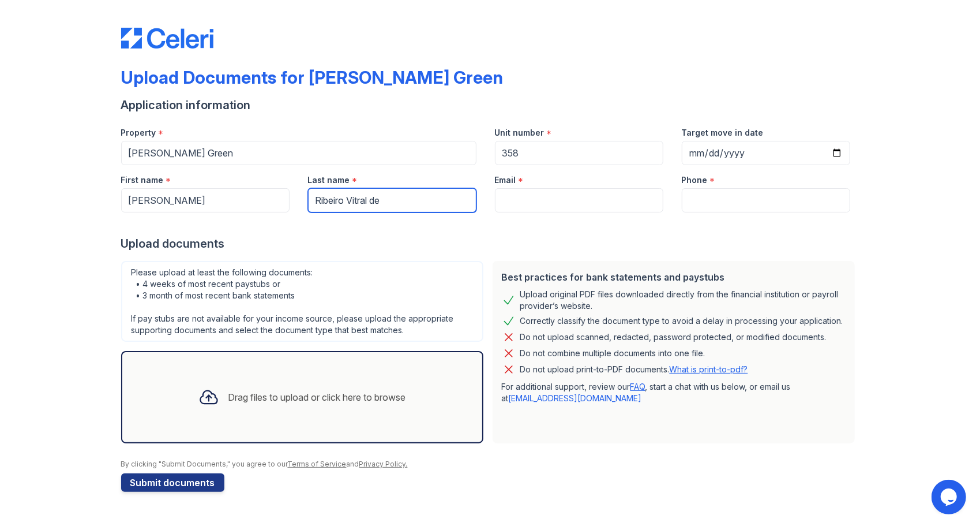 This screenshot has height=526, width=980. I want to click on p: For additional support, review our , start a chat with us below, or email us at, so click(674, 393).